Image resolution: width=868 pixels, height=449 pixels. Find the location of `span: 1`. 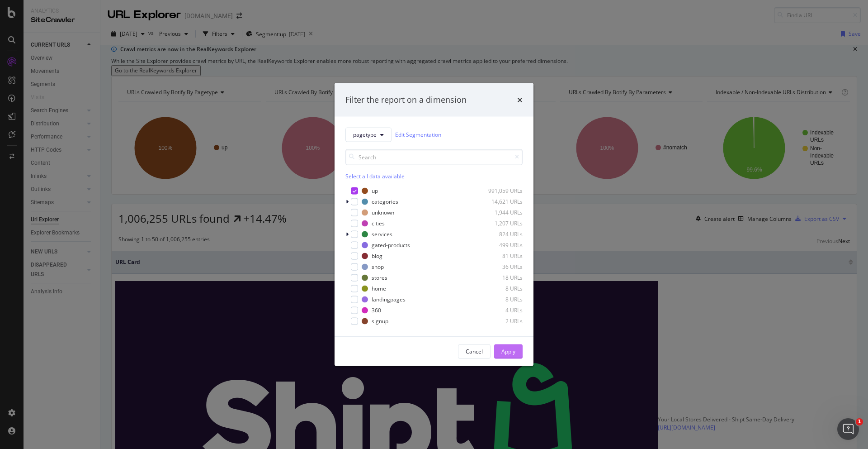

span: 1 is located at coordinates (859, 422).